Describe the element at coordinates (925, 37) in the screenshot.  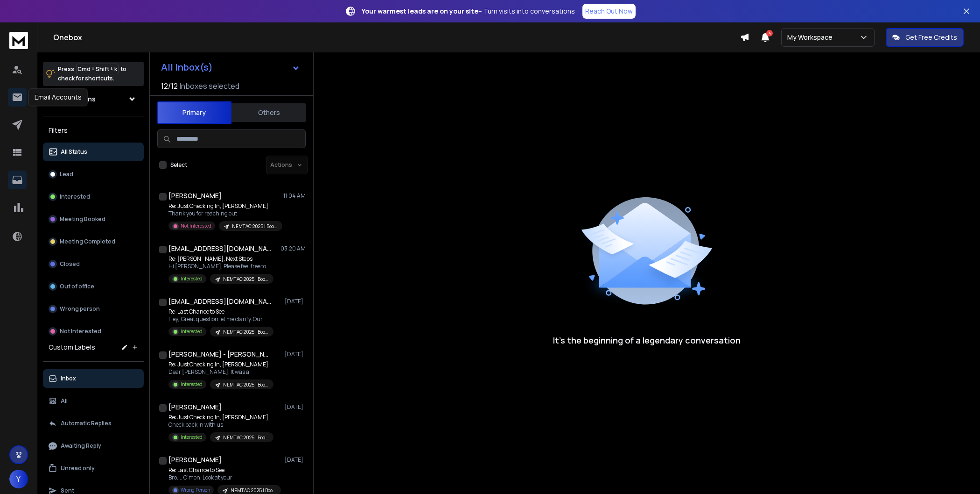
I see `button: Get Free Credits` at that location.